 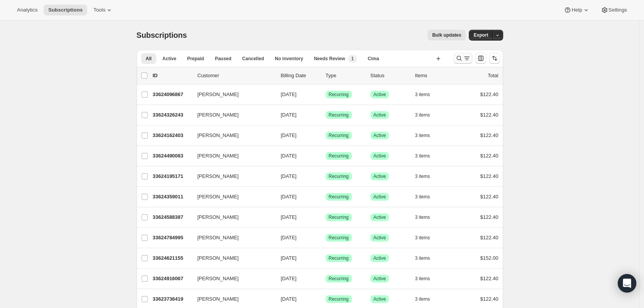 I want to click on p: 33624096867, so click(x=172, y=94).